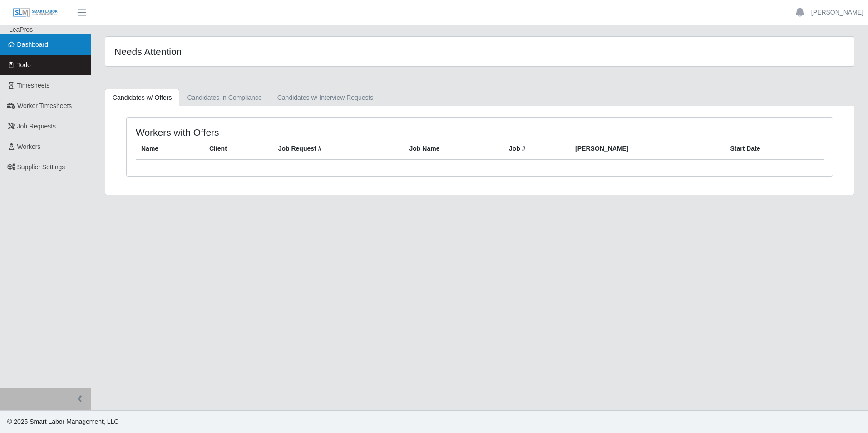  Describe the element at coordinates (35, 13) in the screenshot. I see `img: SLM Logo` at that location.